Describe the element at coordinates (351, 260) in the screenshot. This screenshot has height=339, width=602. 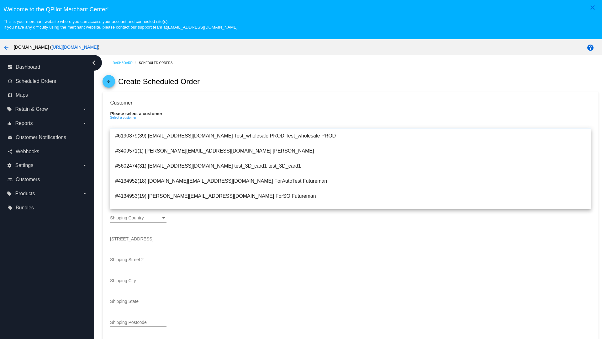
I see `input: Shipping Street 2` at that location.